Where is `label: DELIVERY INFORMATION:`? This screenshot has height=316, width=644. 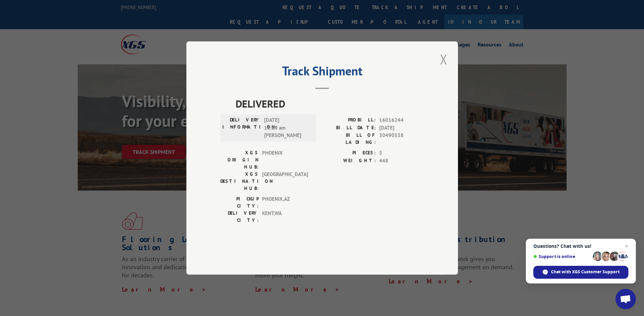
label: DELIVERY INFORMATION: is located at coordinates (241, 128).